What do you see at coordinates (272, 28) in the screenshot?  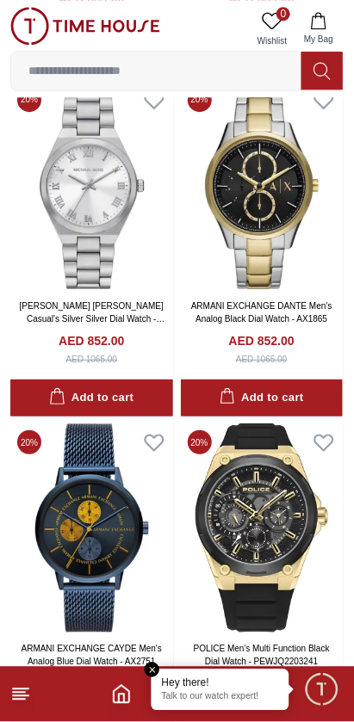 I see `a: 0Wishlist` at bounding box center [272, 28].